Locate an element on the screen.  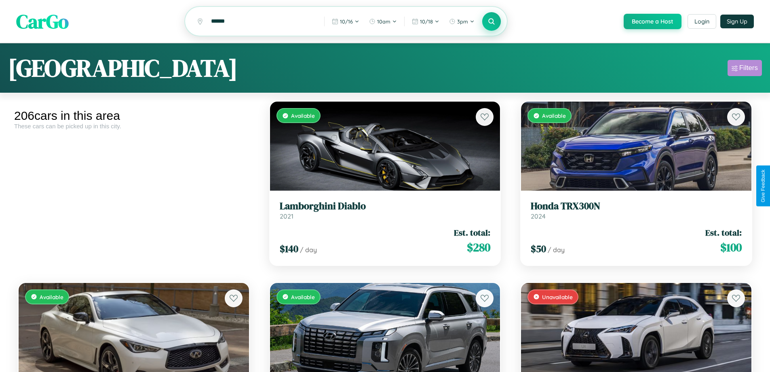
span: 3pm is located at coordinates (463, 21).